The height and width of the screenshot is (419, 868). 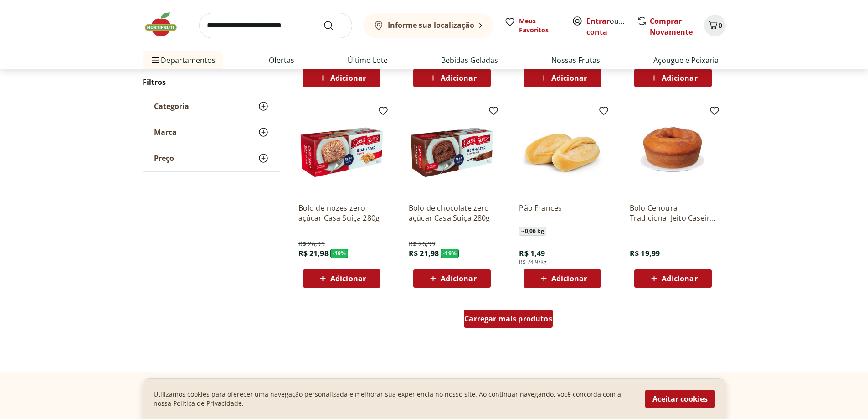 What do you see at coordinates (428, 26) in the screenshot?
I see `button: Informe sua localização` at bounding box center [428, 26].